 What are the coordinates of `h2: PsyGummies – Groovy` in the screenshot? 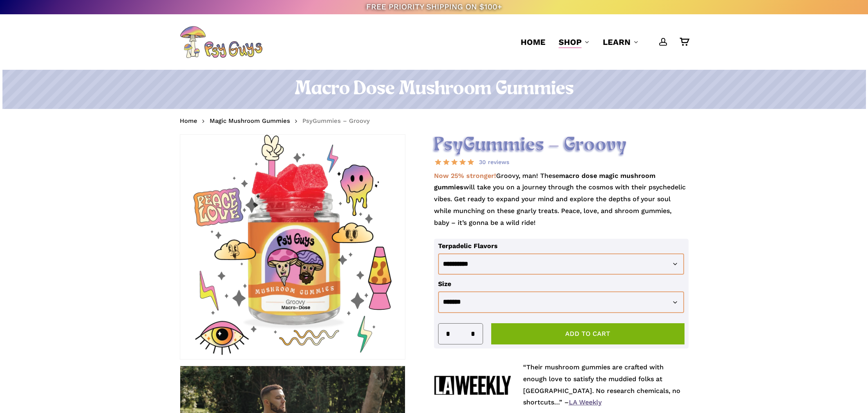 It's located at (561, 145).